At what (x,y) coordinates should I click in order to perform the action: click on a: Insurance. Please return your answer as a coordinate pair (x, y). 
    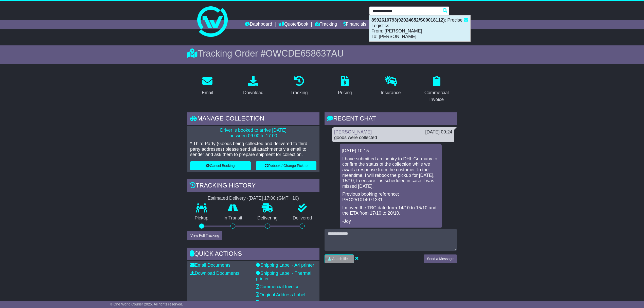
    Looking at the image, I should click on (390, 86).